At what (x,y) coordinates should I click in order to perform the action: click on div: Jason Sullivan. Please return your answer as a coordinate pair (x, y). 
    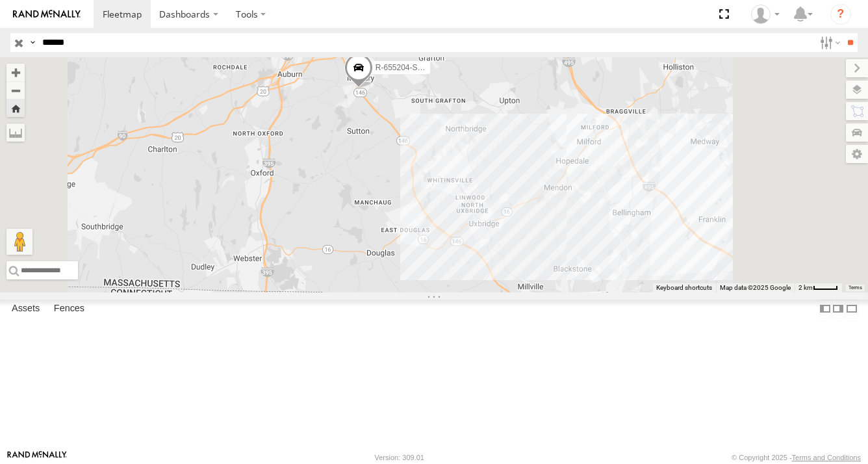
    Looking at the image, I should click on (765, 15).